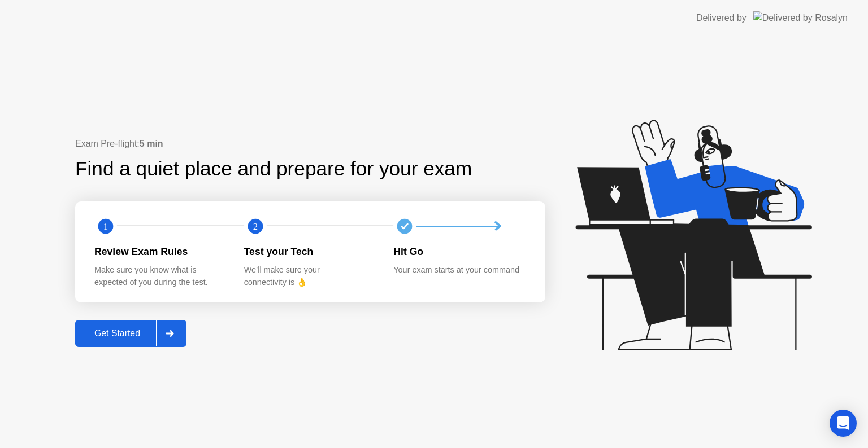 The image size is (868, 448). What do you see at coordinates (458, 252) in the screenshot?
I see `div: Hit Go` at bounding box center [458, 252].